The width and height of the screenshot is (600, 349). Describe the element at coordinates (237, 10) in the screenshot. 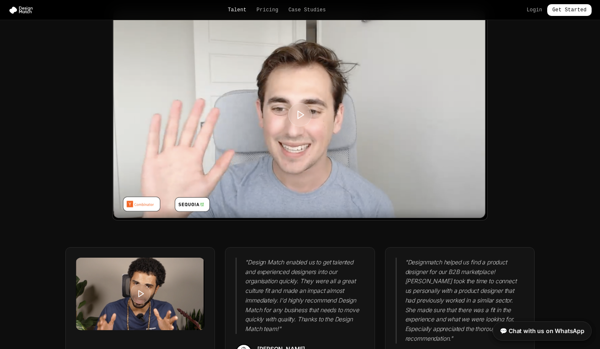

I see `a: Talent` at that location.